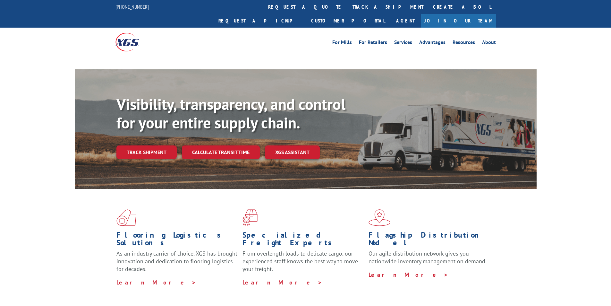 The width and height of the screenshot is (611, 306). I want to click on h1: Flooring Logistics Solutions, so click(177, 240).